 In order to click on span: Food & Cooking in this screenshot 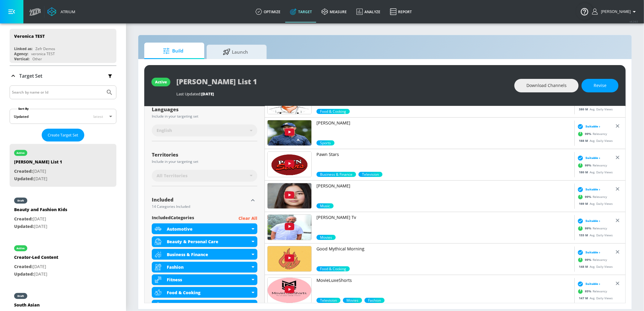, I will do `click(333, 111)`.